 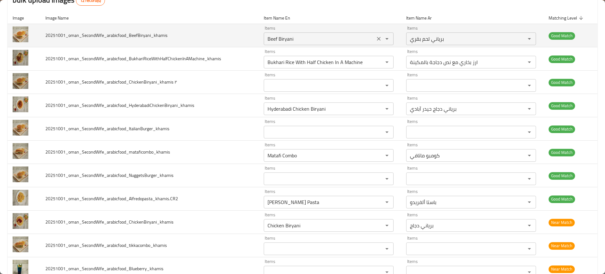 I want to click on img: 20251001_oman_SecondWife_arabicfood_BeefBiryani_khamis, so click(x=20, y=34).